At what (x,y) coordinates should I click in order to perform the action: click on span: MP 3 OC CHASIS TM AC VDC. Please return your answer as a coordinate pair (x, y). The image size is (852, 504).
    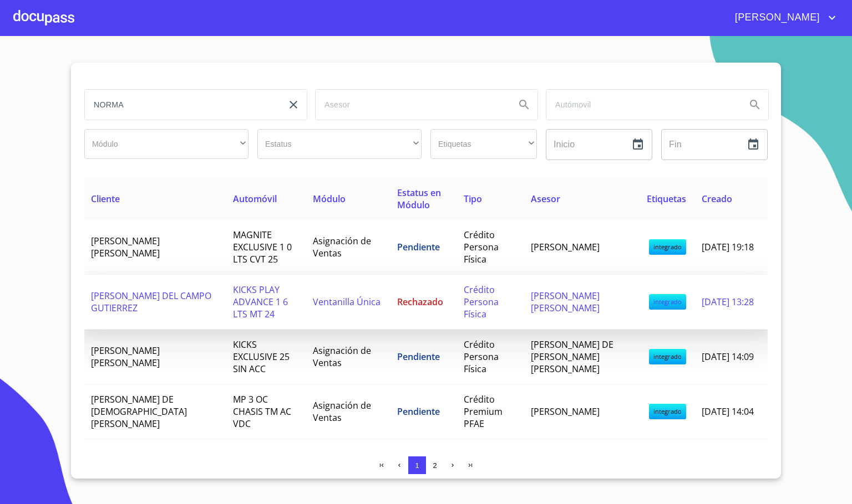
    Looking at the image, I should click on (262, 412).